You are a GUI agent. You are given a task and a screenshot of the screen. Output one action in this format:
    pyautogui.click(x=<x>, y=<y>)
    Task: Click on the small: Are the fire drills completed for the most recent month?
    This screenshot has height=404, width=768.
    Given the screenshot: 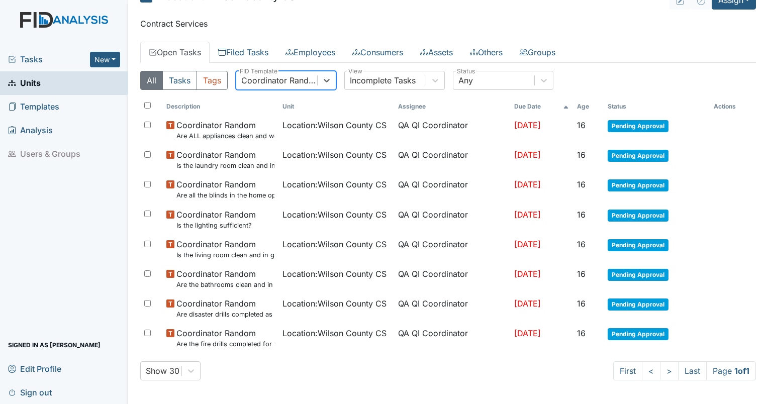 What is the action you would take?
    pyautogui.click(x=225, y=344)
    